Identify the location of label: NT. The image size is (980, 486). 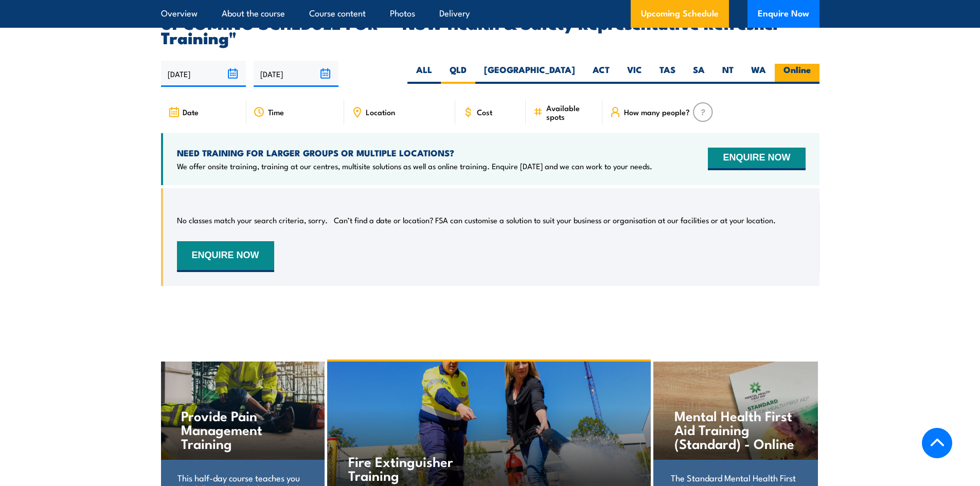
(728, 73).